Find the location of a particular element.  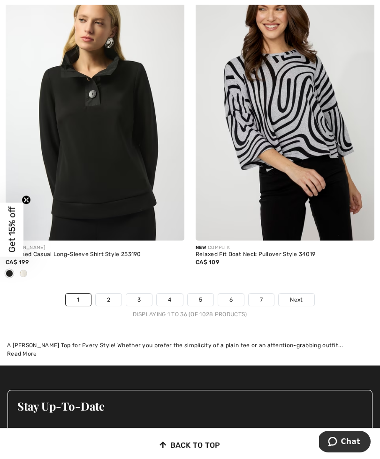

span: CA$ 199 is located at coordinates (17, 262).